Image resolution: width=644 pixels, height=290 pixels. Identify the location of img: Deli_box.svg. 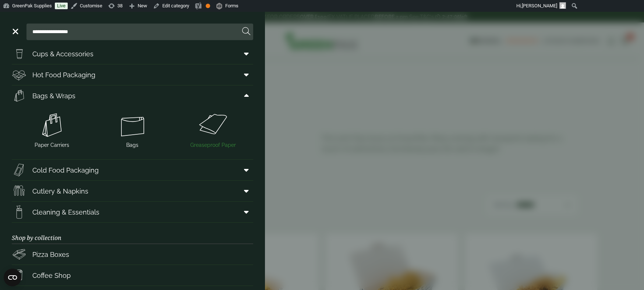
(19, 74).